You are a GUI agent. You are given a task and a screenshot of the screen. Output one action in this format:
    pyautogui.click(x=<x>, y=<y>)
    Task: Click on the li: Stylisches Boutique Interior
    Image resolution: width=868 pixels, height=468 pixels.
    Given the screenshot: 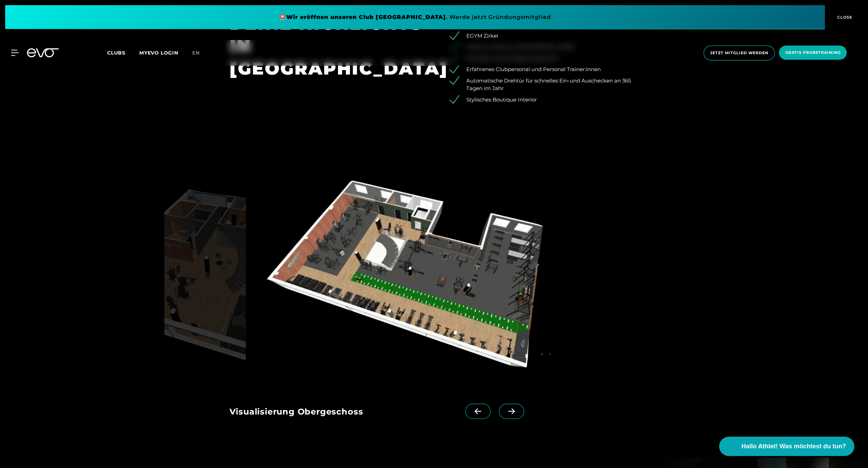 What is the action you would take?
    pyautogui.click(x=546, y=100)
    